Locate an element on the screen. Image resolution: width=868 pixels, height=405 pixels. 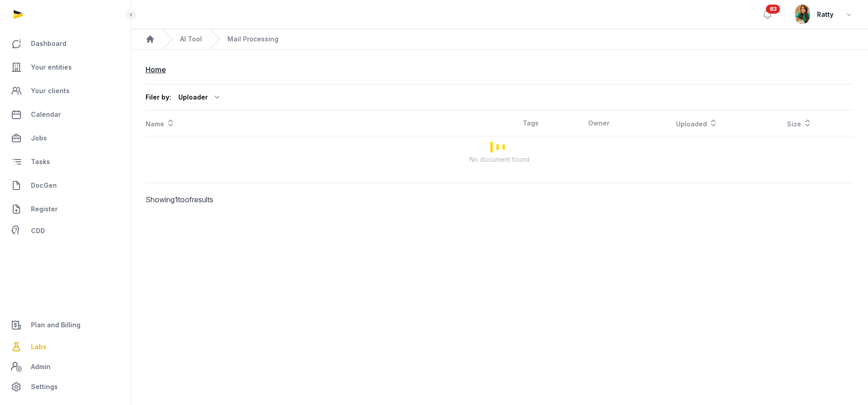
a: Settings is located at coordinates (65, 387).